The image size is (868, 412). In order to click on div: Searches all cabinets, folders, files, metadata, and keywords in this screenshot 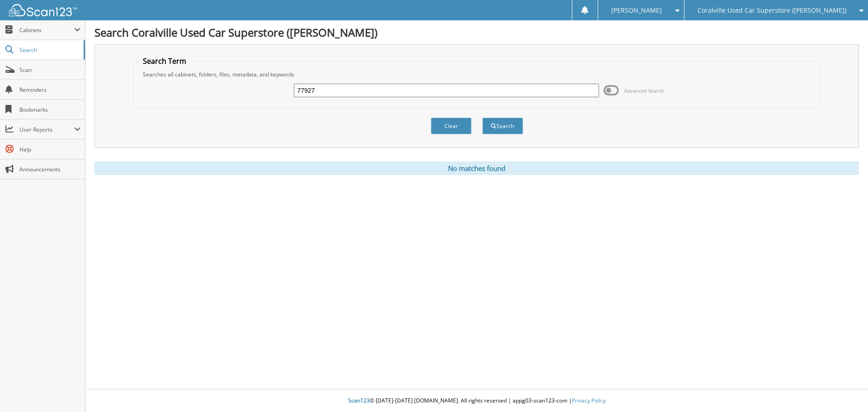, I will do `click(477, 74)`.